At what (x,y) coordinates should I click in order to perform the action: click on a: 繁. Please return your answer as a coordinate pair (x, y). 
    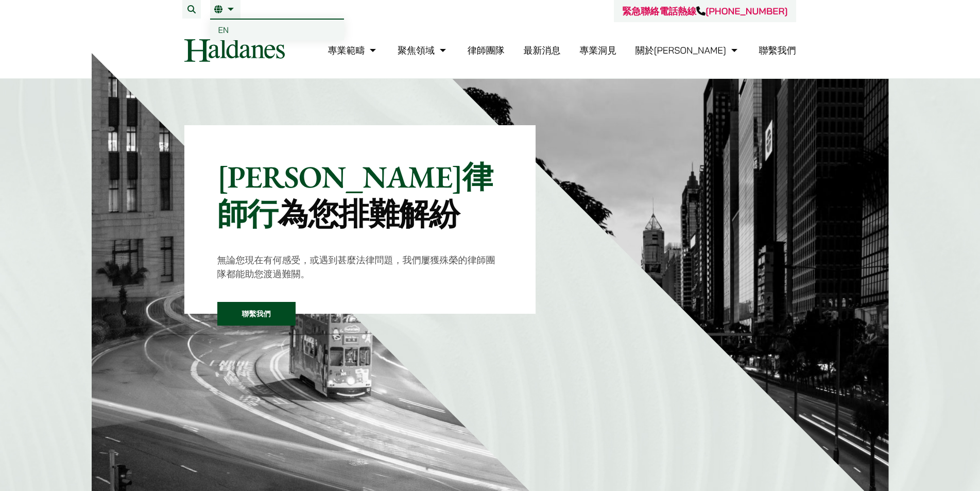
    Looking at the image, I should click on (225, 9).